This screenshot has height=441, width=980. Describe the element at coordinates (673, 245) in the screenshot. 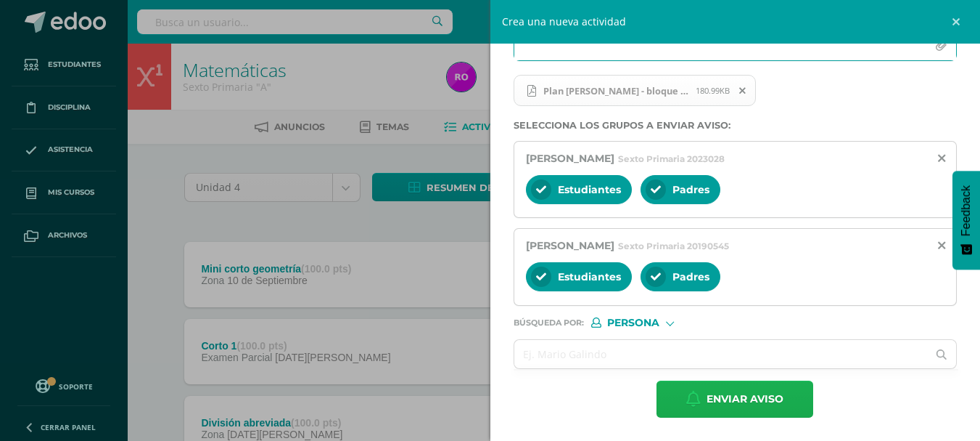

I see `span: Sexto Primaria 20190545` at that location.